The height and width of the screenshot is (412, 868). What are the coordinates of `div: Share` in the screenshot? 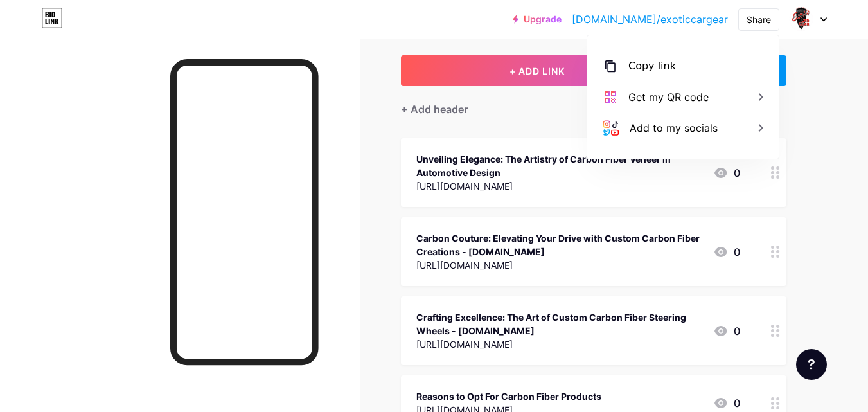 It's located at (759, 19).